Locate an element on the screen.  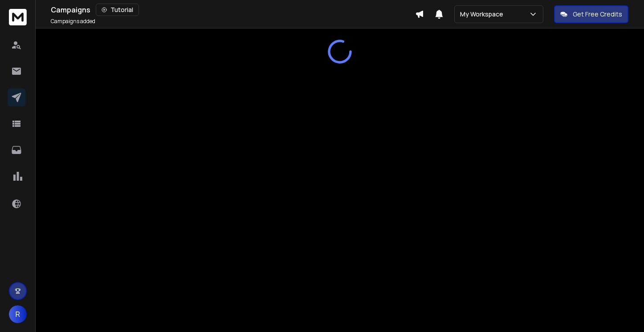
button: R is located at coordinates (18, 314).